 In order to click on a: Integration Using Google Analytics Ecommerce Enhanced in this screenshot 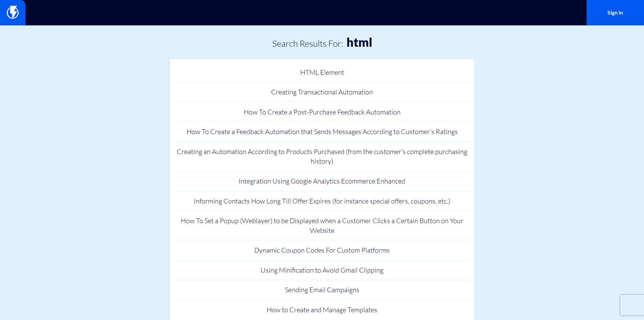, I will do `click(322, 181)`.